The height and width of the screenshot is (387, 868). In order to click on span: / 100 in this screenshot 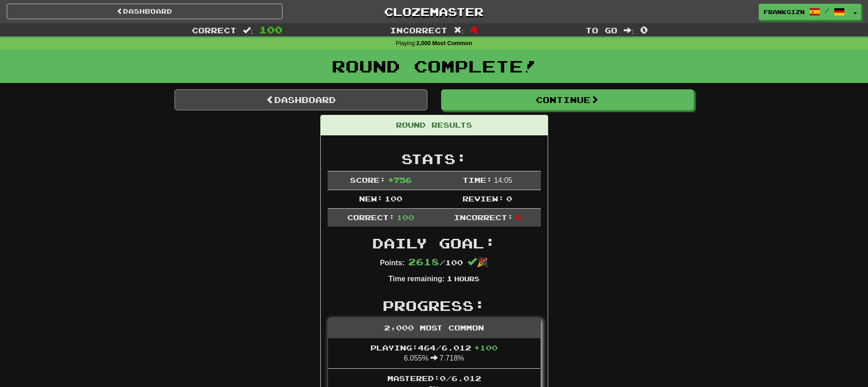, I will do `click(436, 262)`.